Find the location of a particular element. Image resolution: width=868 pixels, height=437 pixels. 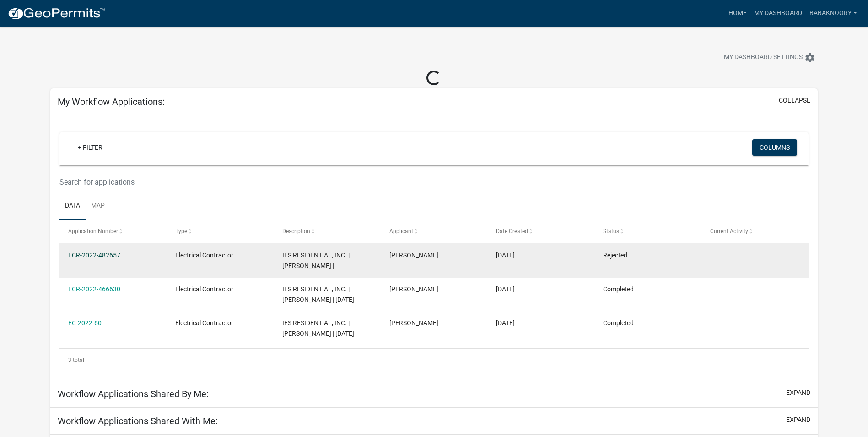

span: Applicant is located at coordinates (401, 231).